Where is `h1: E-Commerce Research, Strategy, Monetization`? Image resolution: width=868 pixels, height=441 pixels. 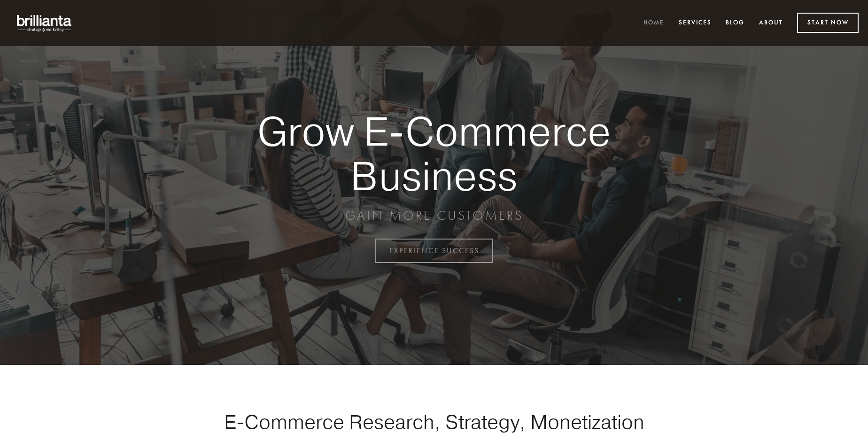
h1: E-Commerce Research, Strategy, Monetization is located at coordinates (434, 422).